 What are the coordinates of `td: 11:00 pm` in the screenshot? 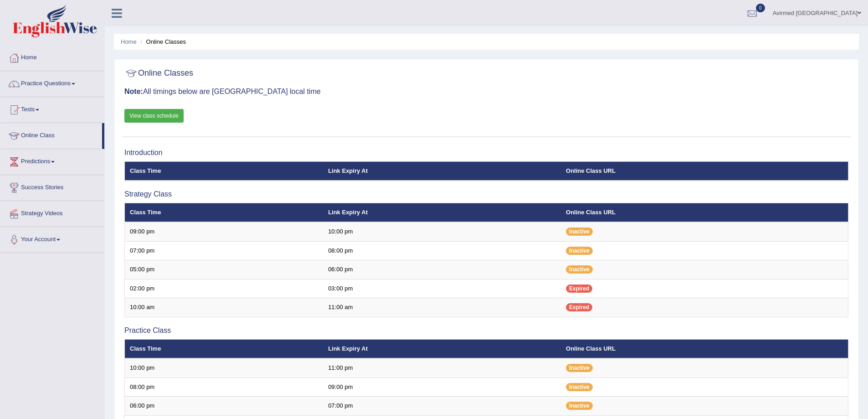 It's located at (442, 368).